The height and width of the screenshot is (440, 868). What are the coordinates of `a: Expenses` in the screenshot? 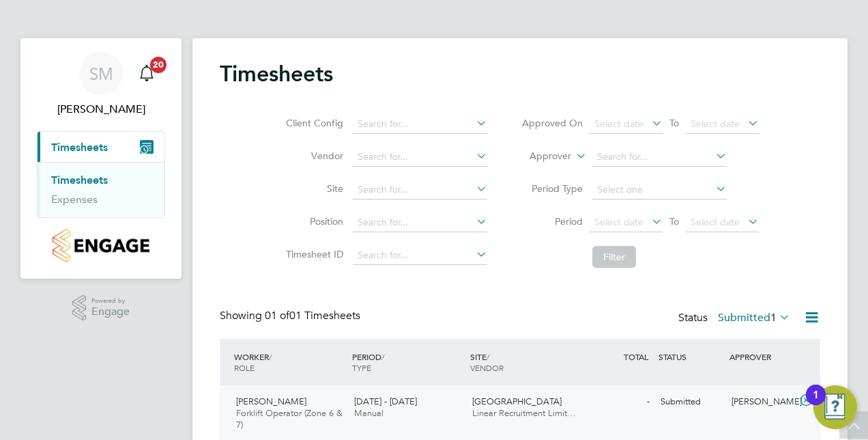 It's located at (74, 199).